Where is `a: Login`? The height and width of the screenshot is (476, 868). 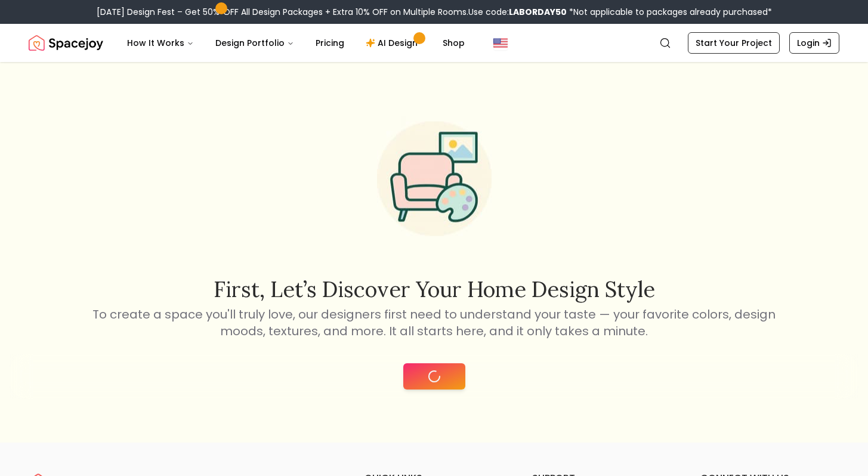 a: Login is located at coordinates (815, 43).